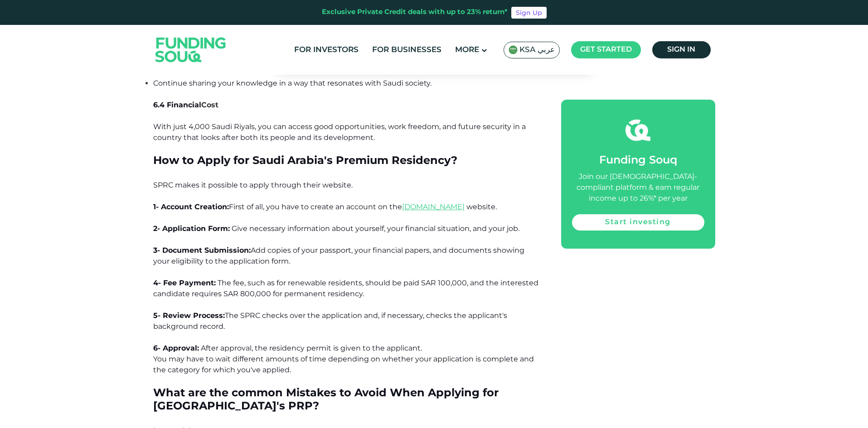 This screenshot has height=428, width=868. What do you see at coordinates (513, 50) in the screenshot?
I see `img: SA Flag` at bounding box center [513, 50].